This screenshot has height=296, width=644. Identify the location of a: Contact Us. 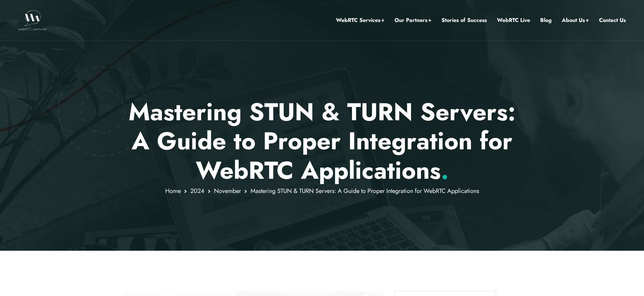
(613, 20).